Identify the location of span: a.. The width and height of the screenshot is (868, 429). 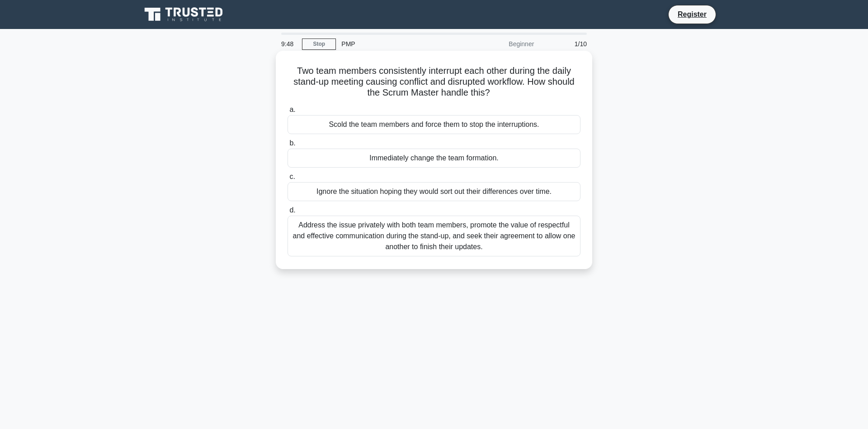
(292, 109).